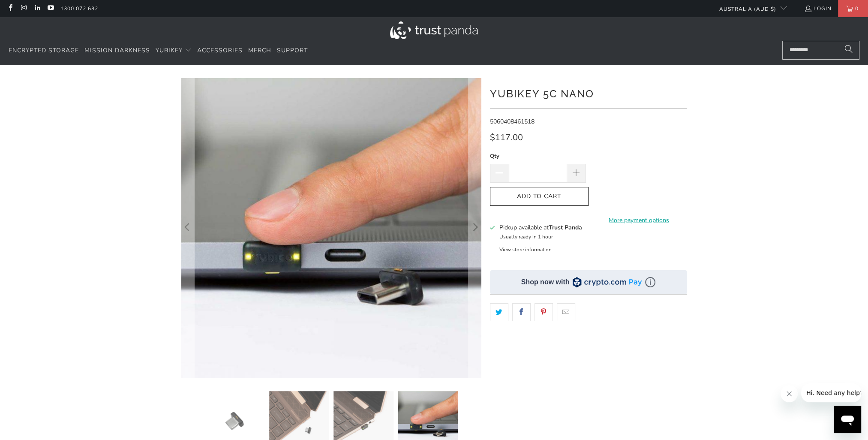 This screenshot has width=868, height=440. Describe the element at coordinates (23, 9) in the screenshot. I see `a: Trust Panda Australia on Instagram` at that location.